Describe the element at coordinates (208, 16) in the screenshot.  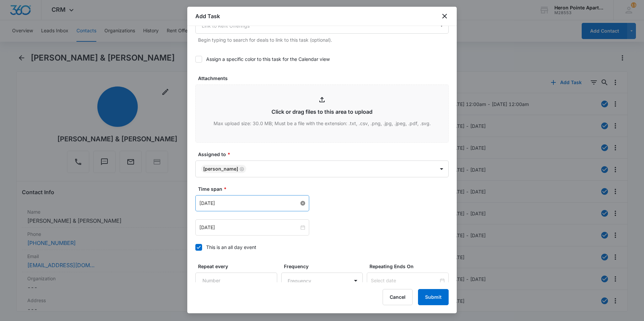
I see `h1: Add Task` at that location.